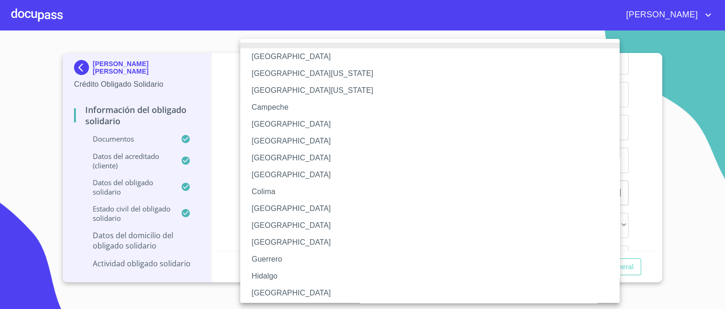 The width and height of the screenshot is (725, 309). What do you see at coordinates (434, 276) in the screenshot?
I see `li: Hidalgo` at bounding box center [434, 276].